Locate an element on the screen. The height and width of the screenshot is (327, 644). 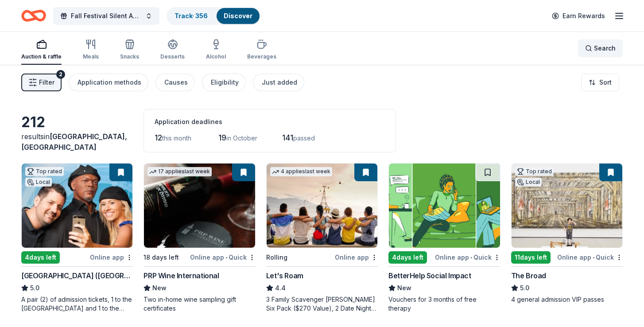
div: Let's Roam is located at coordinates (285, 275).